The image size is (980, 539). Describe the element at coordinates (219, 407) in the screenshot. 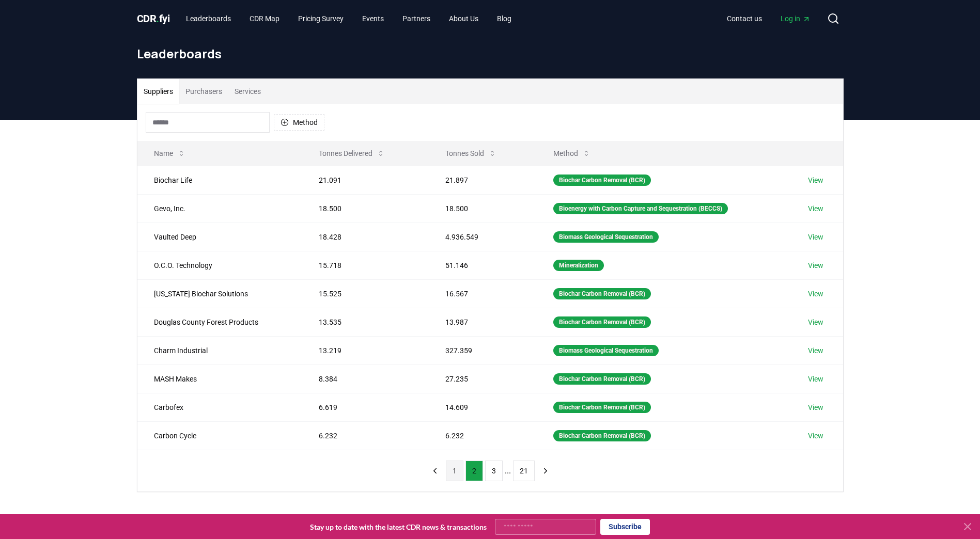

I see `td: Carbofex` at that location.